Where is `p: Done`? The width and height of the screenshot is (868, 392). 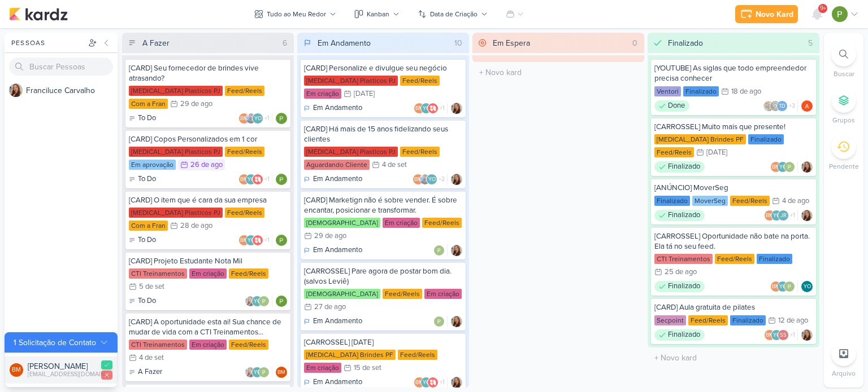
p: Done is located at coordinates (676, 106).